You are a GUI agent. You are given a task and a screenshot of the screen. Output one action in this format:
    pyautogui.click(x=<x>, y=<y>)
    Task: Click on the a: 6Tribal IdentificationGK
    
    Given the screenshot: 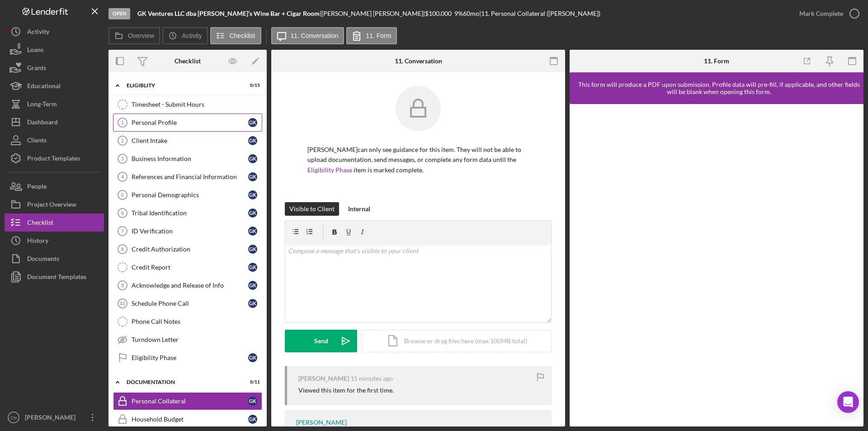 What is the action you would take?
    pyautogui.click(x=188, y=213)
    